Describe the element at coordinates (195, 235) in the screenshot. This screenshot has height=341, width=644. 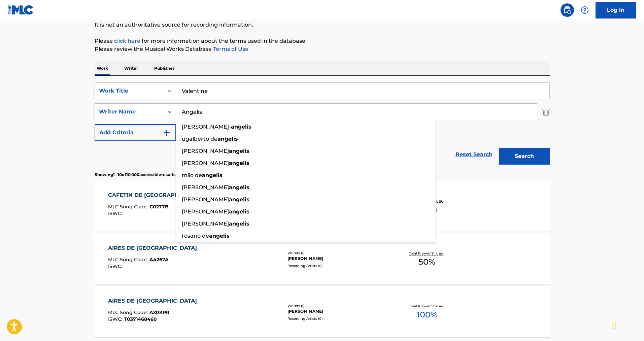
I see `span: rosario de` at that location.